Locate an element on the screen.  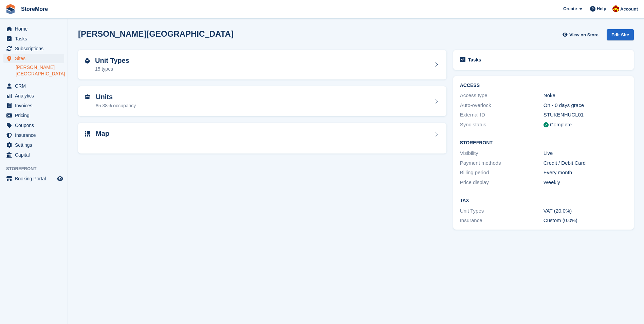
img: map-icn-33ee37083ee616e46c38cad1a60f524a97daa1e2b2c8c0bc3eb3415660979fc1.svg is located at coordinates (88, 134).